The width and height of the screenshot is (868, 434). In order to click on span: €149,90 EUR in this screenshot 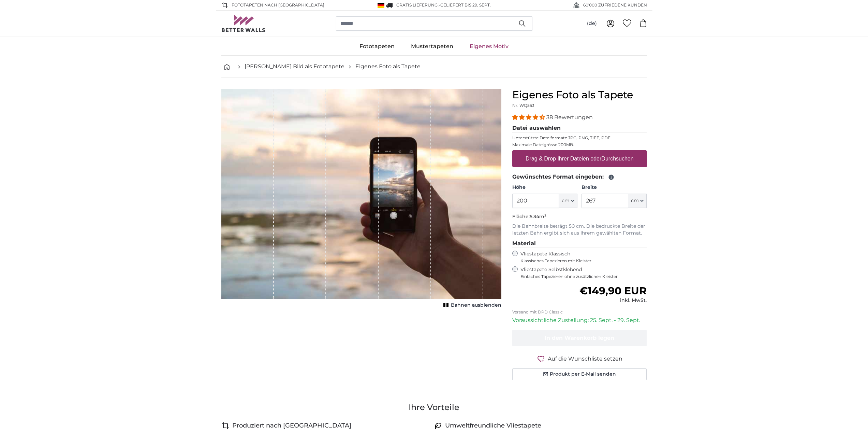, I will do `click(614, 290)`.